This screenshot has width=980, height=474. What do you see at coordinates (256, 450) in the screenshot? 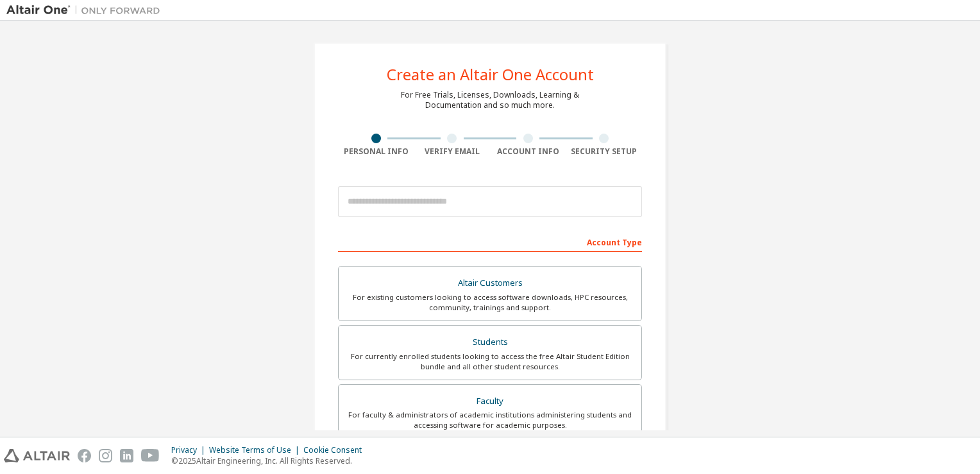
I see `div: Website Terms of Use` at bounding box center [256, 450].